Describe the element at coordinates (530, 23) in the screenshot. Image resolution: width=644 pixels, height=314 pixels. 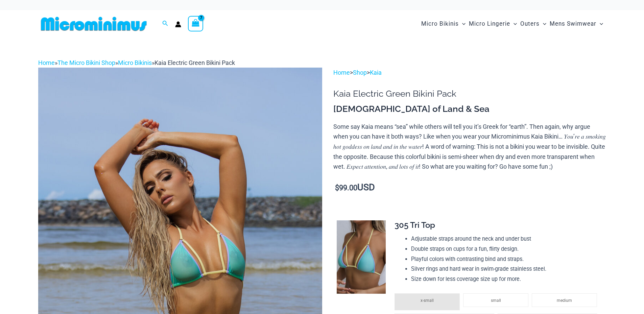
I see `span: Outers` at that location.